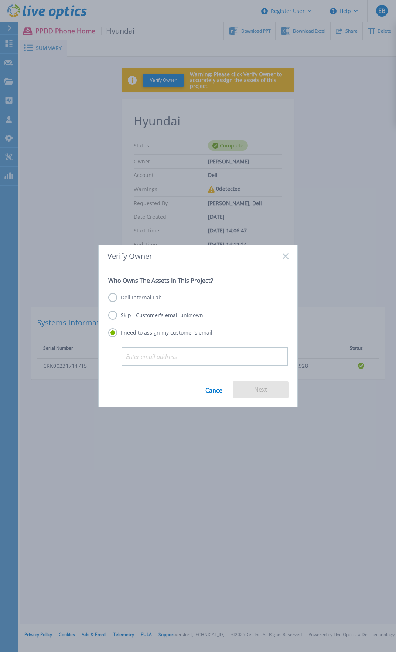  What do you see at coordinates (156, 315) in the screenshot?
I see `label: Skip - Customer's email unknown` at bounding box center [156, 315].